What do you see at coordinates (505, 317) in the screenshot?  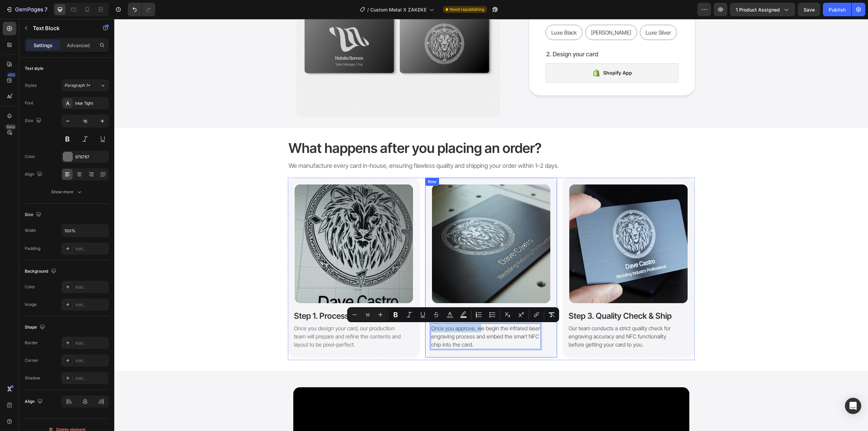 I see `span: Our team conducts a strict quality check for engraving accuracy and NFC functionality before gett...` at bounding box center [505, 317].